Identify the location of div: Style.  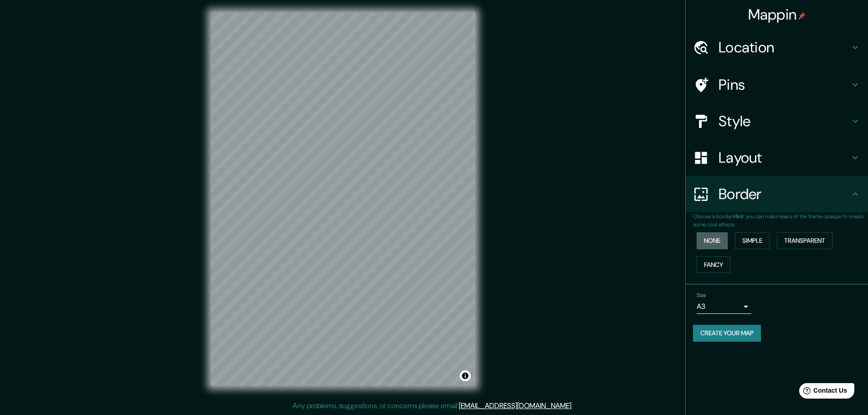
(777, 122).